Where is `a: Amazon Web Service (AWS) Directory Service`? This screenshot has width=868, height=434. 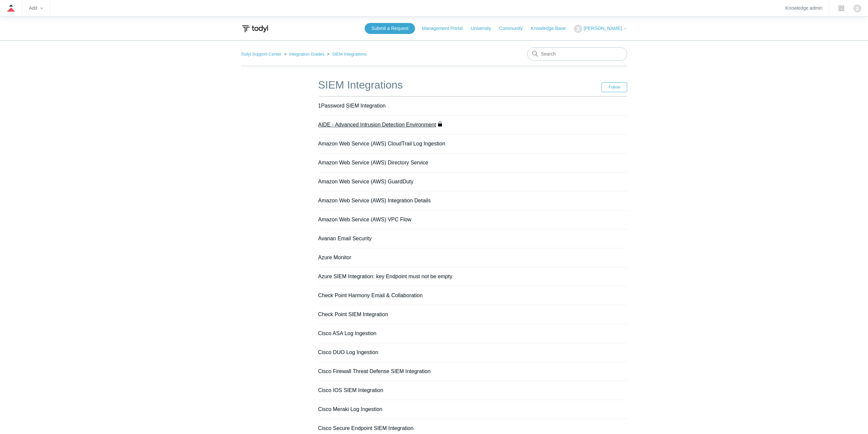
a: Amazon Web Service (AWS) Directory Service is located at coordinates (373, 162).